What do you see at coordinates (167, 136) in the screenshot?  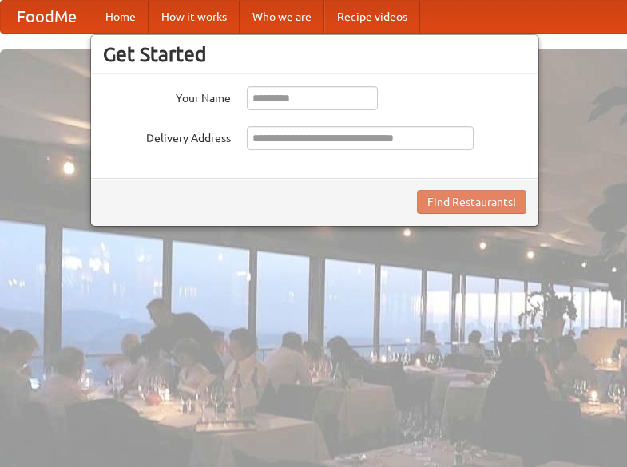 I see `label: Delivery Address` at bounding box center [167, 136].